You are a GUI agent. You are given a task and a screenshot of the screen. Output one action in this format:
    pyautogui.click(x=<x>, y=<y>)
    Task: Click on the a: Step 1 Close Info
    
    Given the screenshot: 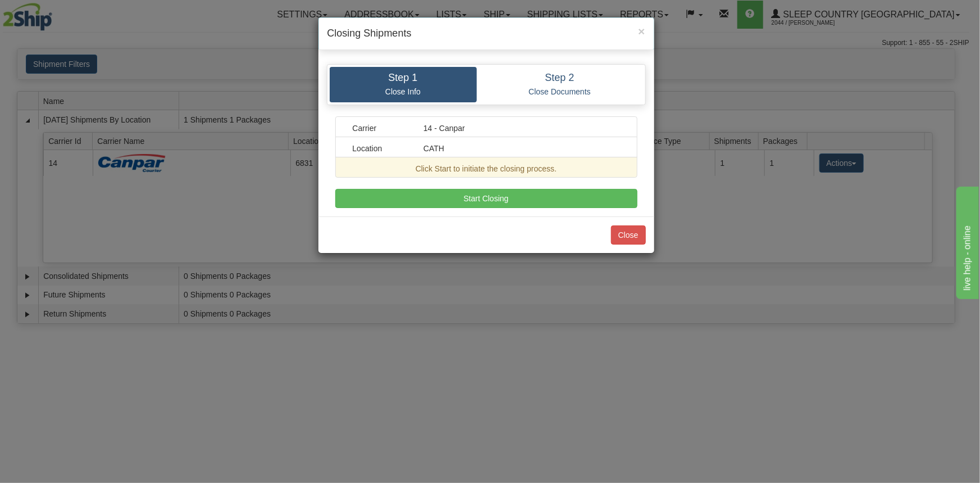 What is the action you would take?
    pyautogui.click(x=404, y=85)
    